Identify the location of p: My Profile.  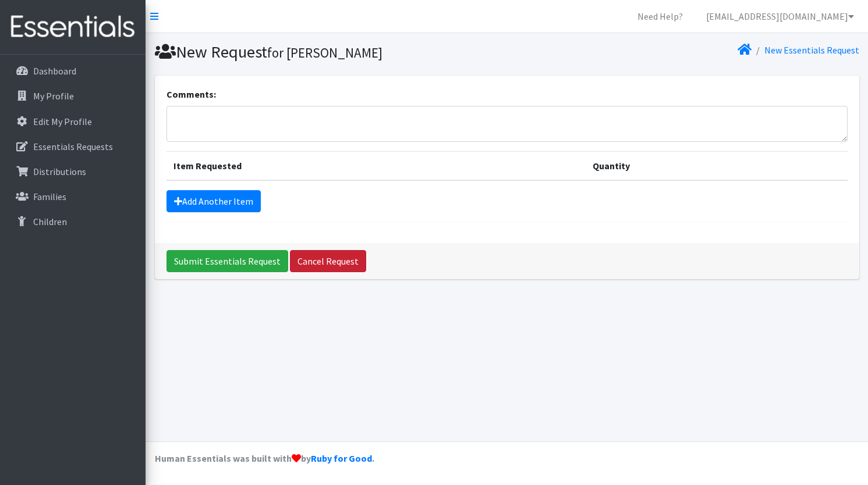
(54, 96).